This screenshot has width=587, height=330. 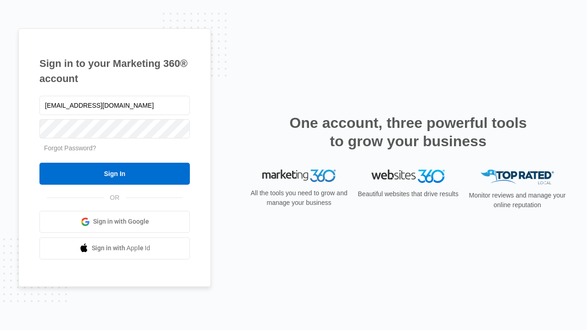 What do you see at coordinates (121, 222) in the screenshot?
I see `span: Sign in with Google` at bounding box center [121, 222].